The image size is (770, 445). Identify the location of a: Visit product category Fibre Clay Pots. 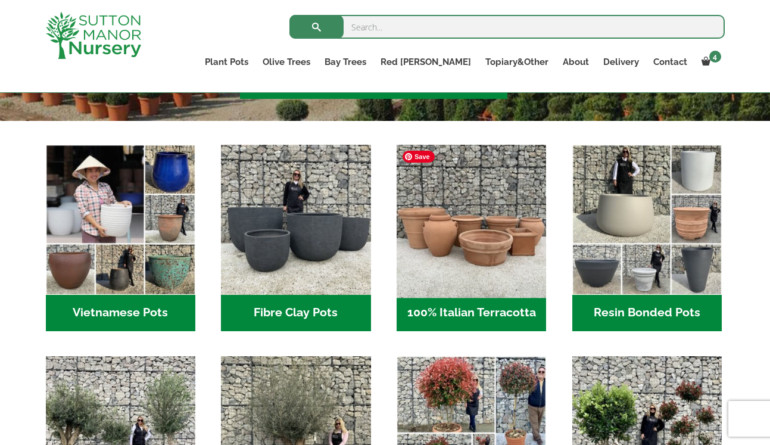
(295, 238).